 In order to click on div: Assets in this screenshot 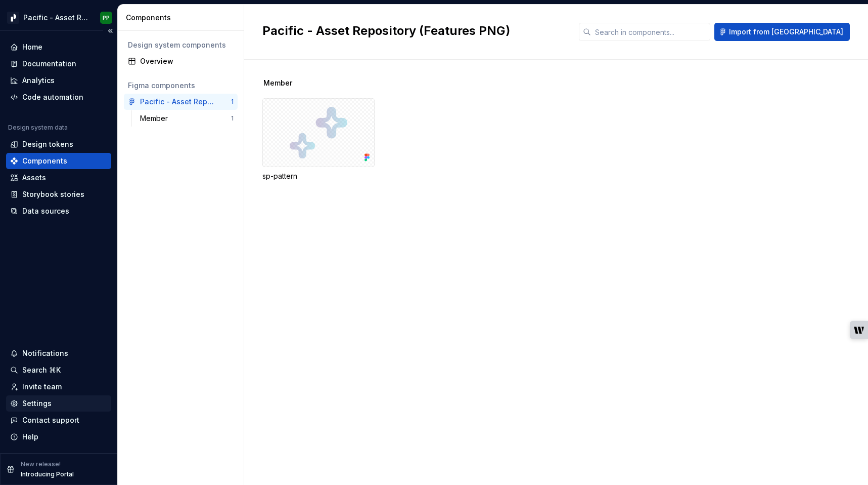, I will do `click(34, 177)`.